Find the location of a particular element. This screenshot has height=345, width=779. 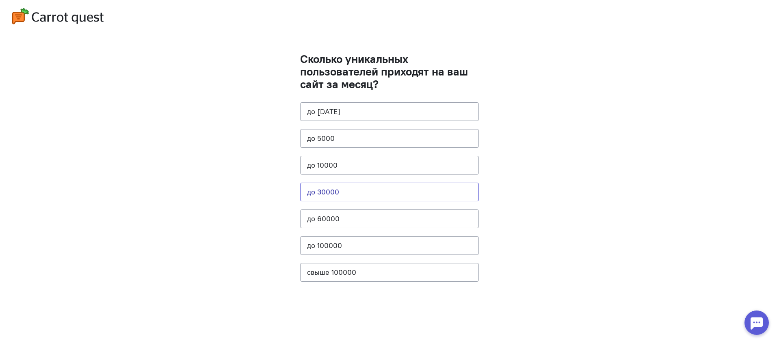

button: свыше 100000 is located at coordinates (389, 272).